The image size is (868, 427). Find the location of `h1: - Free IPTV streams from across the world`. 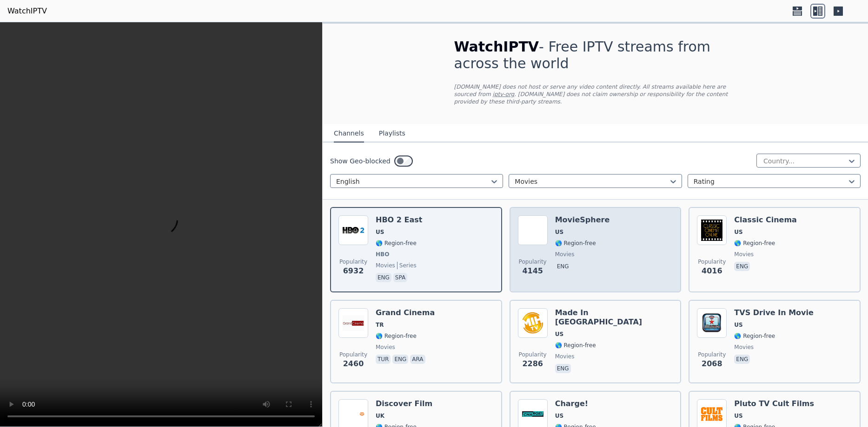

h1: - Free IPTV streams from across the world is located at coordinates (596, 56).